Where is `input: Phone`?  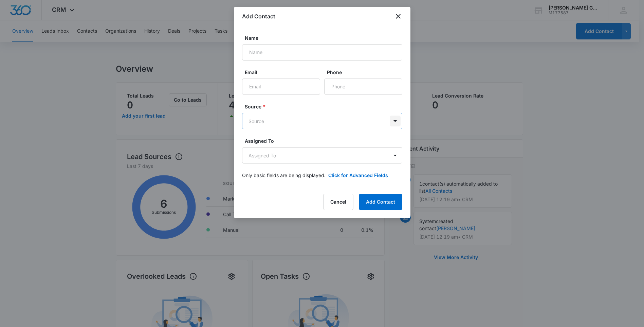 input: Phone is located at coordinates (364, 87).